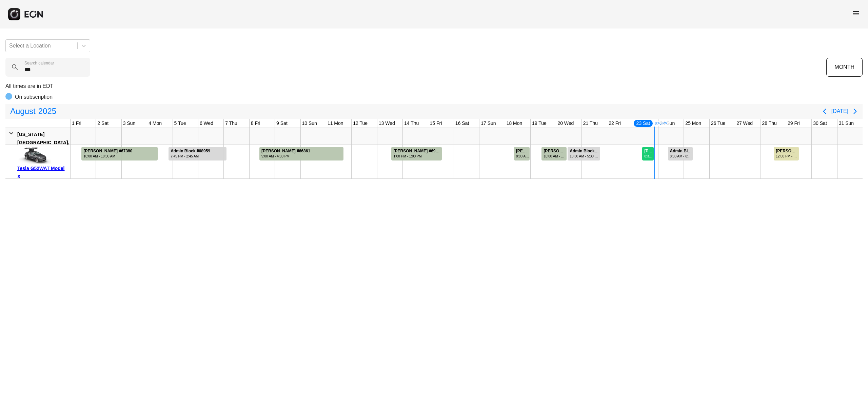 The image size is (868, 397). Describe the element at coordinates (302, 153) in the screenshot. I see `div: Rented for 4 days by Carlos Pellegrini Current status is completed` at that location.